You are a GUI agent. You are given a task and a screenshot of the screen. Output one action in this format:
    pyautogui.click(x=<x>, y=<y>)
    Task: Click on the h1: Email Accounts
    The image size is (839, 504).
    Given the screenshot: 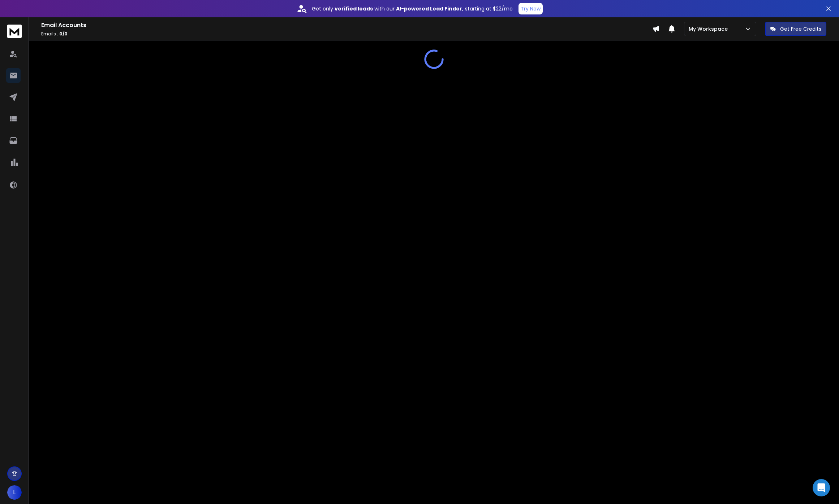 What is the action you would take?
    pyautogui.click(x=346, y=25)
    